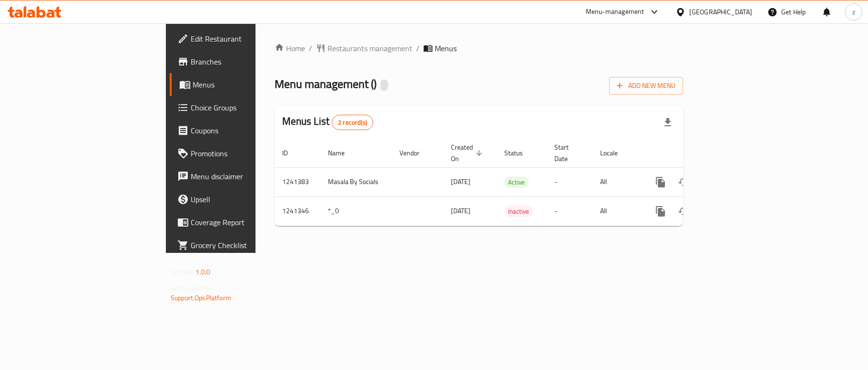  I want to click on table: enhanced table, so click(512, 182).